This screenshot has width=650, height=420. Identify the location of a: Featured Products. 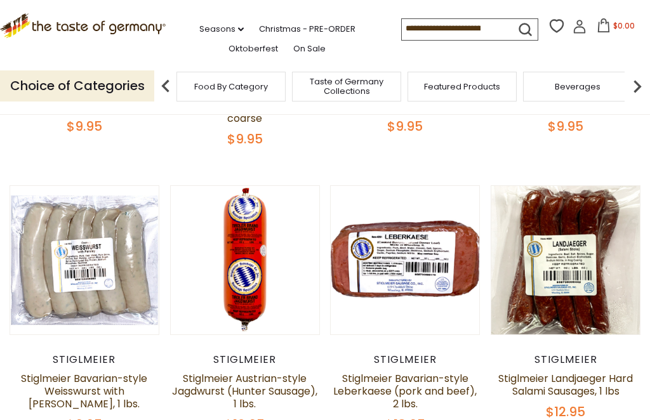
(462, 86).